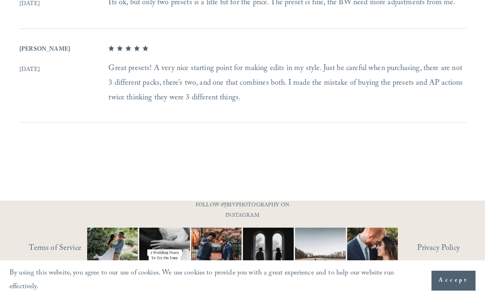 This screenshot has height=301, width=485. What do you see at coordinates (243, 211) in the screenshot?
I see `p: FOLLOW @JBIVPHOTOGRAPHY ON INSTAGRAM` at bounding box center [243, 211].